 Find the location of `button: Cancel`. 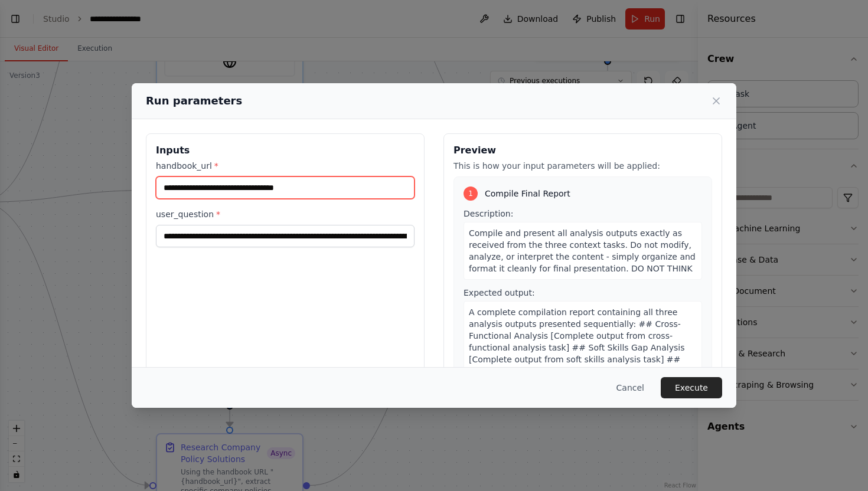

button: Cancel is located at coordinates (630, 388).